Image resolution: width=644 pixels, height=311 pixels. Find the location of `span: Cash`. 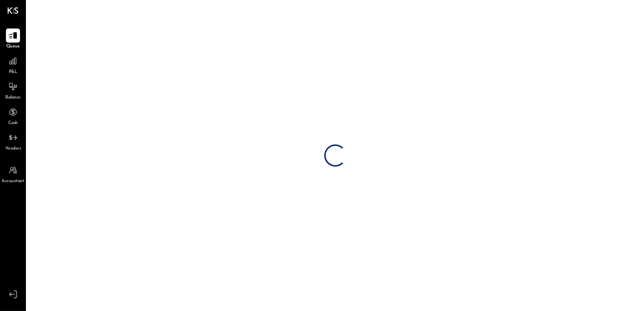

span: Cash is located at coordinates (13, 124).